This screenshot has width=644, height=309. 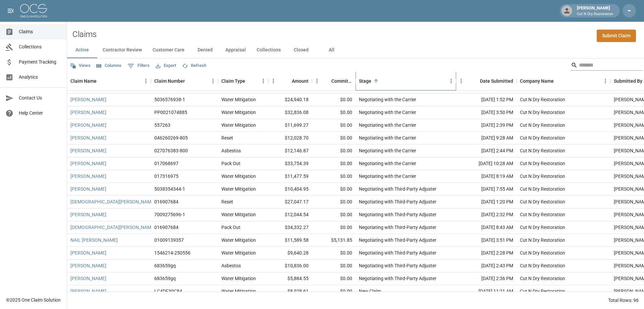 What do you see at coordinates (40, 113) in the screenshot?
I see `span: Help Center` at bounding box center [40, 113].